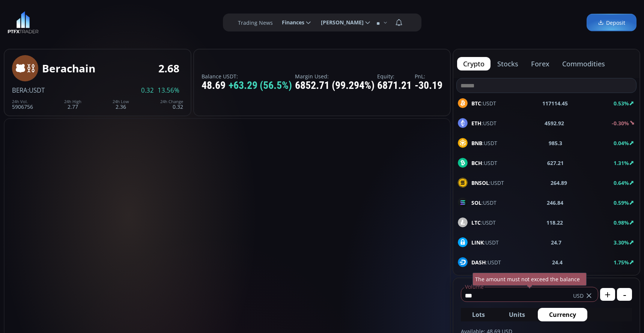 The width and height of the screenshot is (644, 333). I want to click on span: +63.29 (56.5%), so click(260, 86).